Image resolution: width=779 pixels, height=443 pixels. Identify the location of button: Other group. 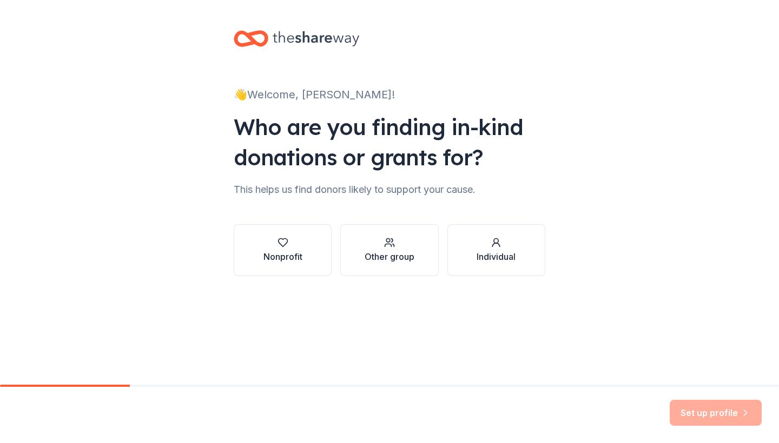
(389, 250).